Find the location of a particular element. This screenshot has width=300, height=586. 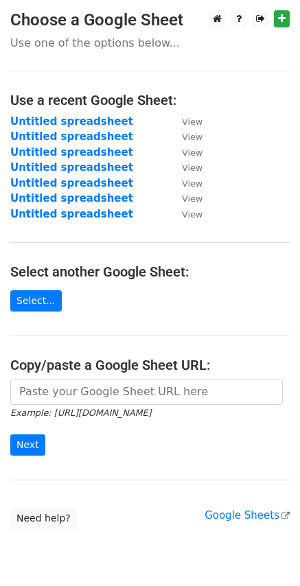

p: Use one of the options below... is located at coordinates (150, 43).